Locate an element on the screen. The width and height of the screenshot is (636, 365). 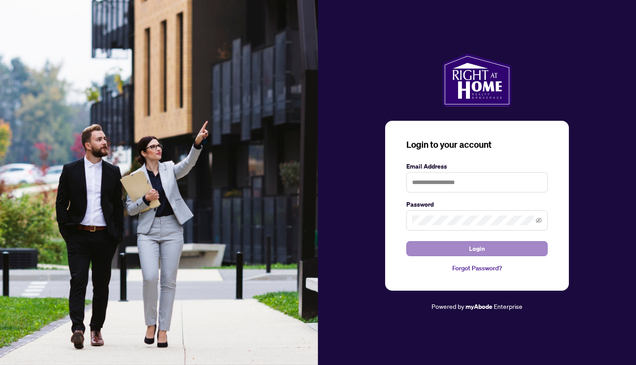
label: Password is located at coordinates (477, 204).